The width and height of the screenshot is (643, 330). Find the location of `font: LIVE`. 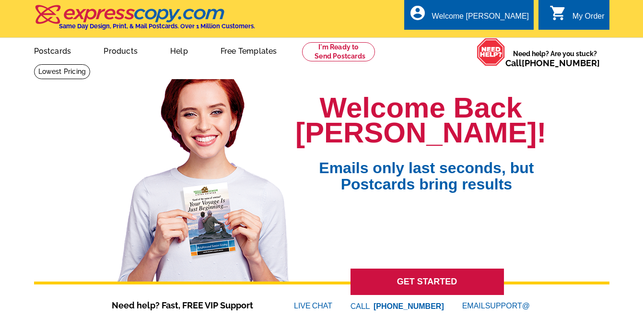

font: LIVE is located at coordinates (303, 306).